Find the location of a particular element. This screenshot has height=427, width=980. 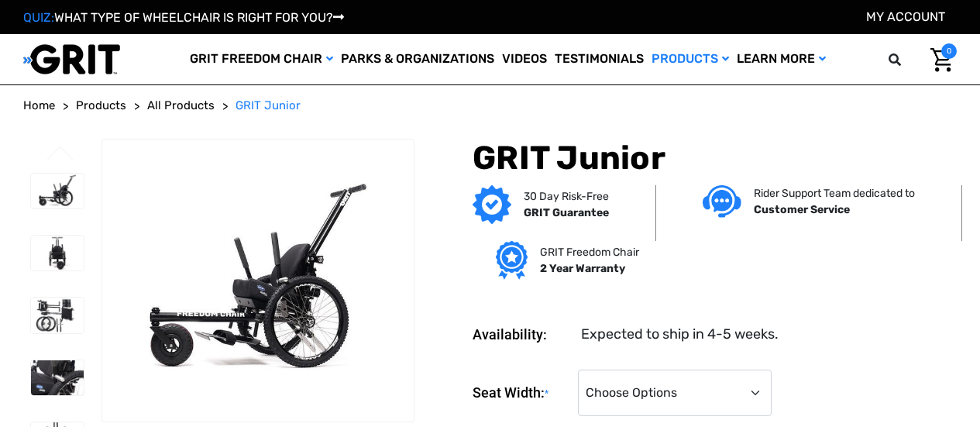

a: Home is located at coordinates (39, 105).